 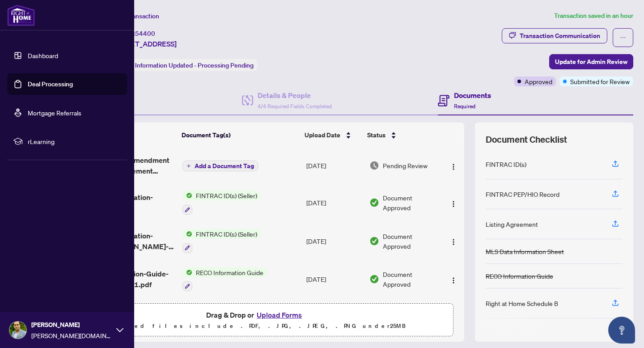 I want to click on span: Drag & Drop or, so click(x=256, y=315).